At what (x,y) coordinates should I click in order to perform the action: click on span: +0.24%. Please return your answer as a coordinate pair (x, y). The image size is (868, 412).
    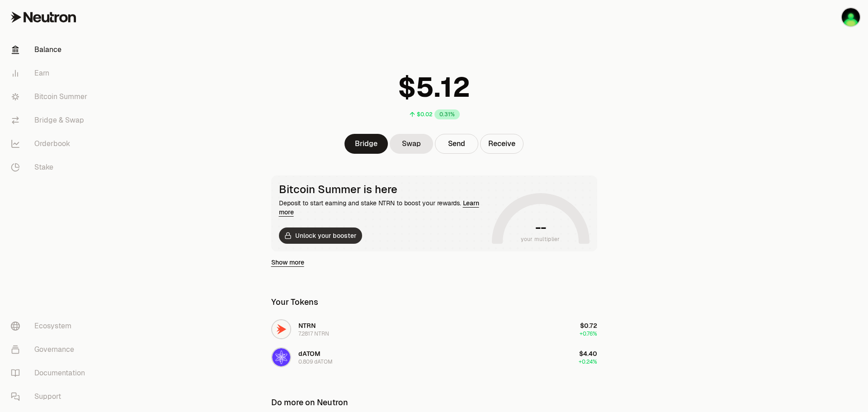
    Looking at the image, I should click on (588, 362).